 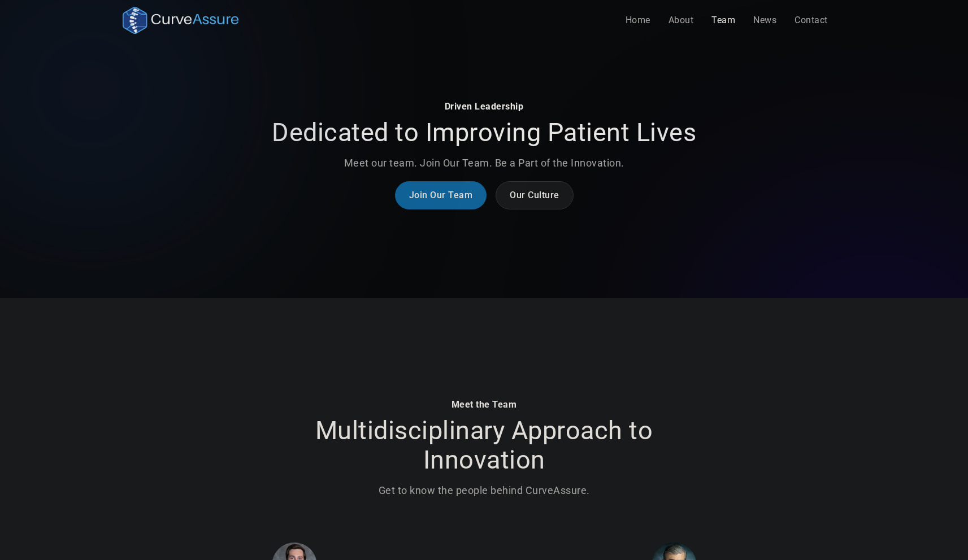 I want to click on a: Team, so click(x=723, y=20).